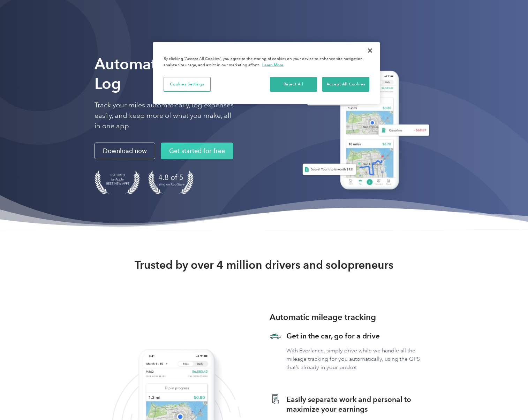  I want to click on button: Accept All Cookies, so click(346, 84).